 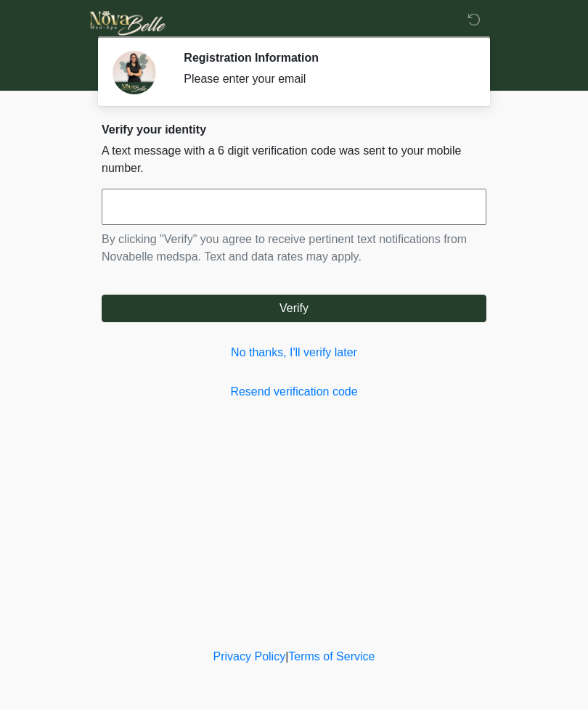 What do you see at coordinates (294, 159) in the screenshot?
I see `p: A text message with a 6 digit verification code was sent to your mobile number.` at bounding box center [294, 159].